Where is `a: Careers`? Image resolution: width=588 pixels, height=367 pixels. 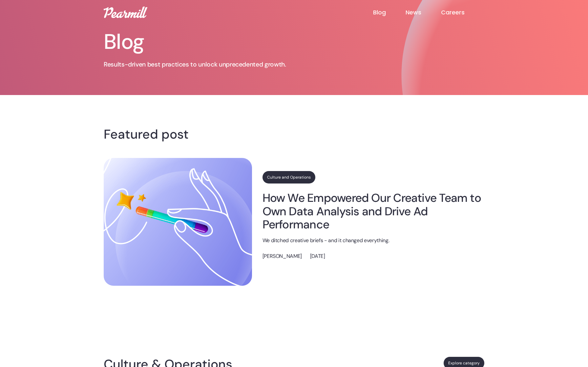 a: Careers is located at coordinates (463, 12).